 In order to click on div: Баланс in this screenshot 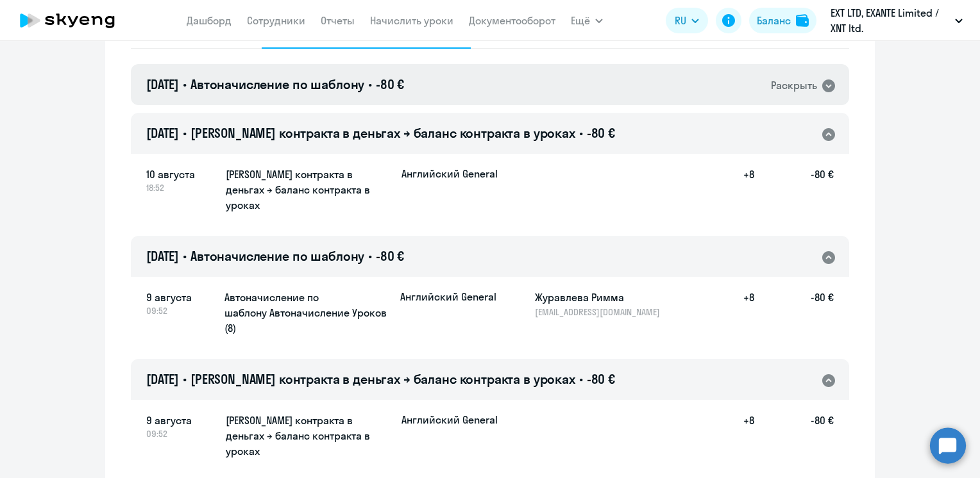, I will do `click(773, 20)`.